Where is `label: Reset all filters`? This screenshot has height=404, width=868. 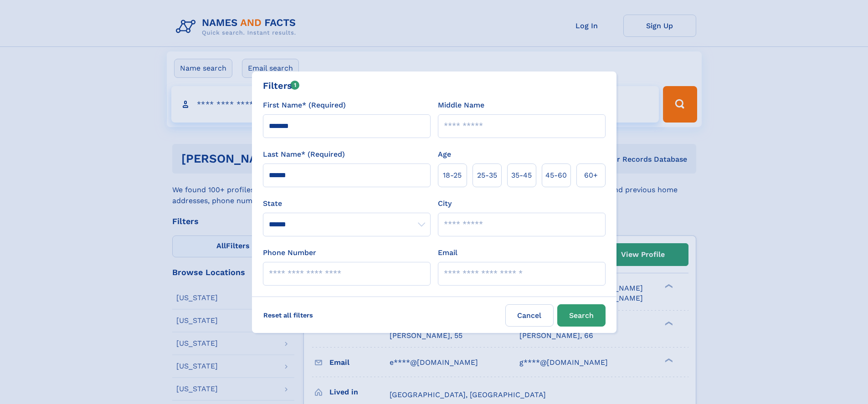
label: Reset all filters is located at coordinates (288, 315).